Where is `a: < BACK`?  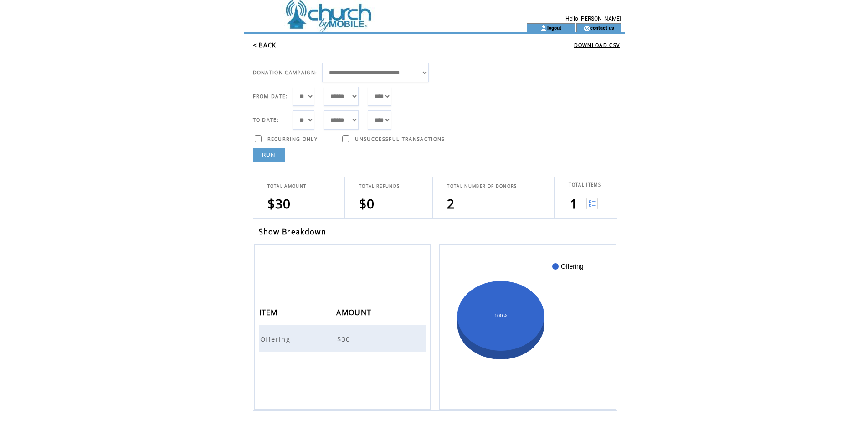 a: < BACK is located at coordinates (265, 45).